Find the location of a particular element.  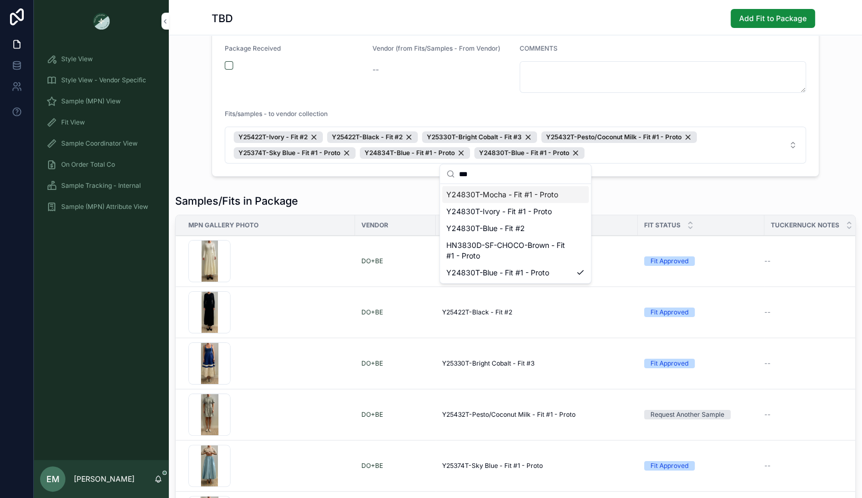

button: Unselect 1357 is located at coordinates (529, 153).